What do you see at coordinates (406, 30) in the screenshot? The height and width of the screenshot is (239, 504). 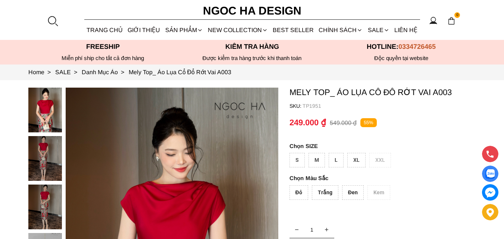 I see `a: LIÊN HỆ` at bounding box center [406, 30].